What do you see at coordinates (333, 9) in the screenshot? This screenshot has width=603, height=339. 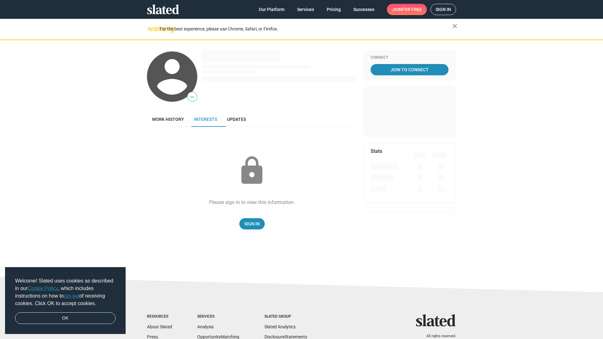 I see `a: Pricing` at bounding box center [333, 9].